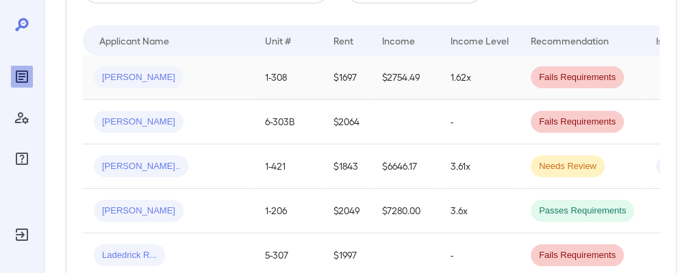 The height and width of the screenshot is (273, 693). What do you see at coordinates (399, 40) in the screenshot?
I see `div: Income` at bounding box center [399, 40].